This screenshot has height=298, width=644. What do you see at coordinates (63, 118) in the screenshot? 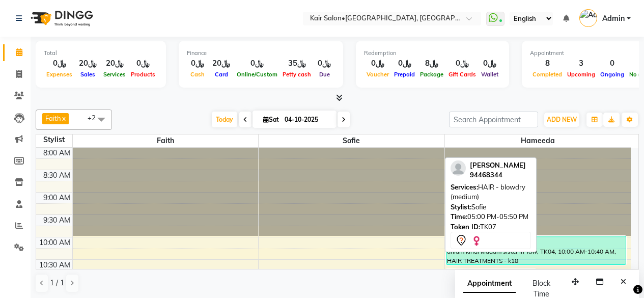
I see `a: x` at bounding box center [63, 118].